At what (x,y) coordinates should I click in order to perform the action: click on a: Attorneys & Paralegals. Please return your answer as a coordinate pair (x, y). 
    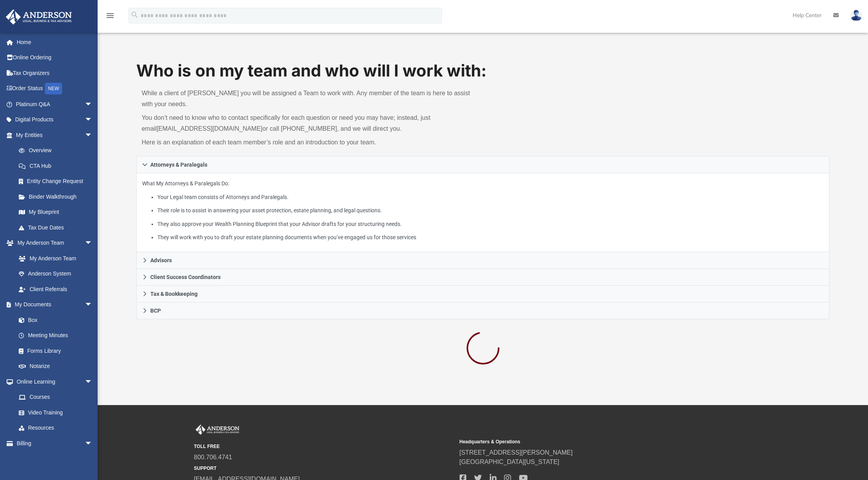
    Looking at the image, I should click on (483, 165).